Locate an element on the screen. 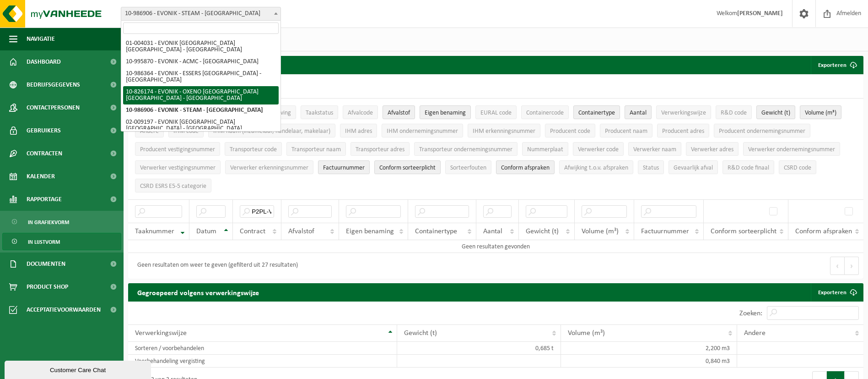  button: Producent naamProducent naam: Activate to sort is located at coordinates (626, 130).